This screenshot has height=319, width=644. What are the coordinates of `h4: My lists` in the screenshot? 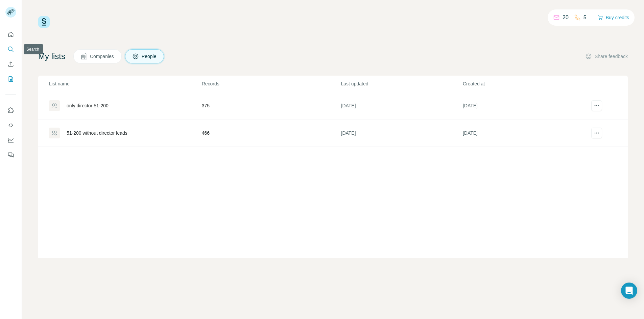 It's located at (52, 56).